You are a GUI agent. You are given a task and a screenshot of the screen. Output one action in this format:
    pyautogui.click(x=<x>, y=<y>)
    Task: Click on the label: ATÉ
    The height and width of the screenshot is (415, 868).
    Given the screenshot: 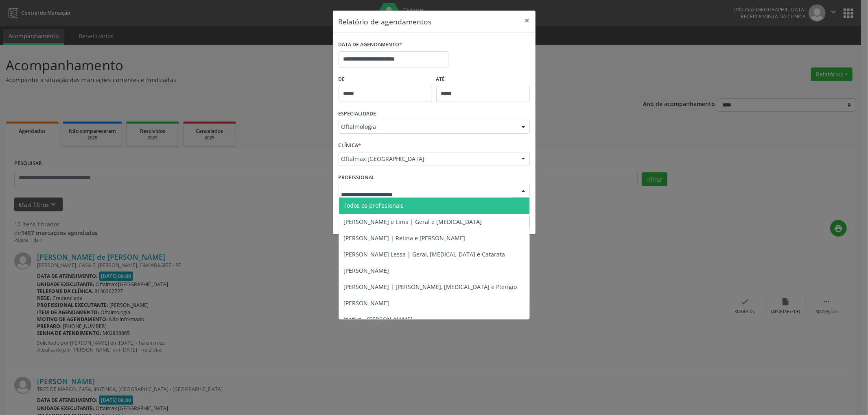 What is the action you would take?
    pyautogui.click(x=483, y=79)
    